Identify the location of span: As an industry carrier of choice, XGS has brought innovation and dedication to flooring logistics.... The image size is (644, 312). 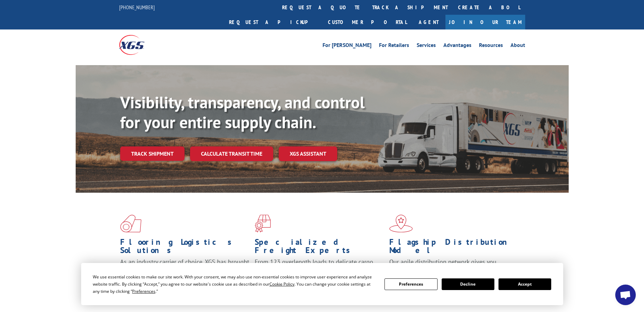
(185, 270).